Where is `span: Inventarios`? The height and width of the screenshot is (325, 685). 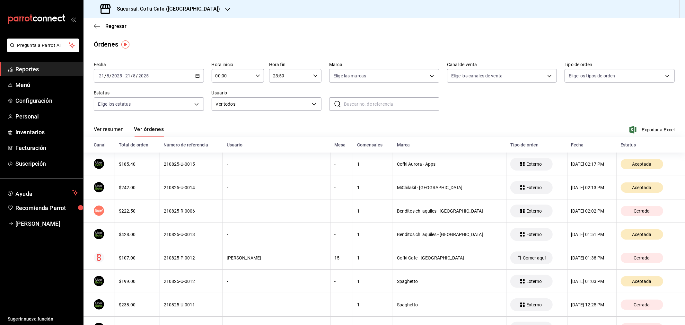 span: Inventarios is located at coordinates (47, 132).